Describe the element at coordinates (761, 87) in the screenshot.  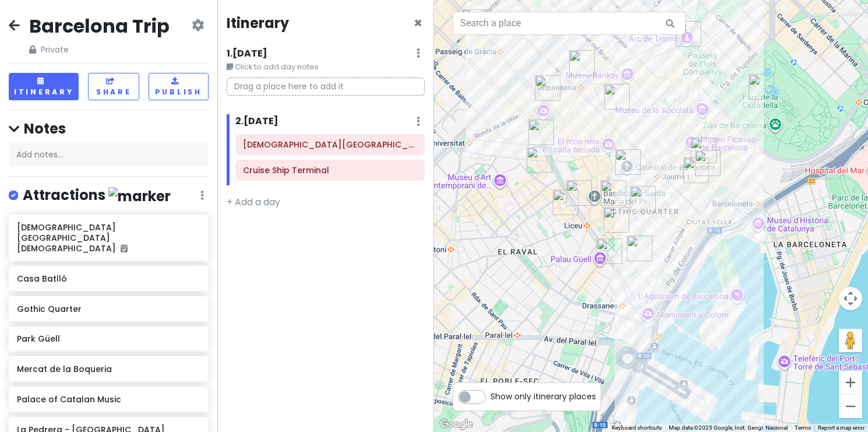
I see `div: Ciutadella Park` at that location.